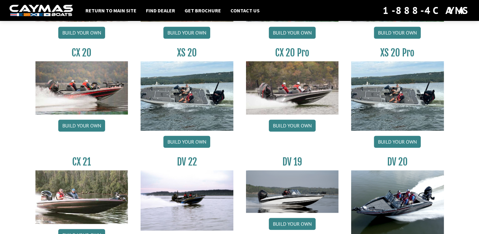  I want to click on a: Get Brochure, so click(203, 10).